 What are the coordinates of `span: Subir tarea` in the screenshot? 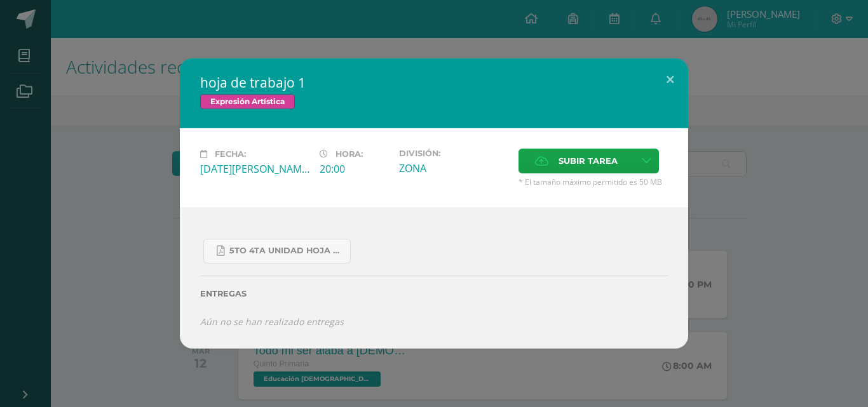 It's located at (587, 161).